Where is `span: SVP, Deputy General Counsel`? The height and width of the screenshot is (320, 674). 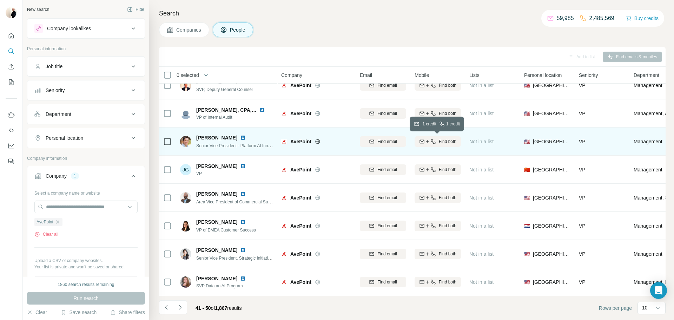
span: SVP, Deputy General Counsel is located at coordinates (224, 89).